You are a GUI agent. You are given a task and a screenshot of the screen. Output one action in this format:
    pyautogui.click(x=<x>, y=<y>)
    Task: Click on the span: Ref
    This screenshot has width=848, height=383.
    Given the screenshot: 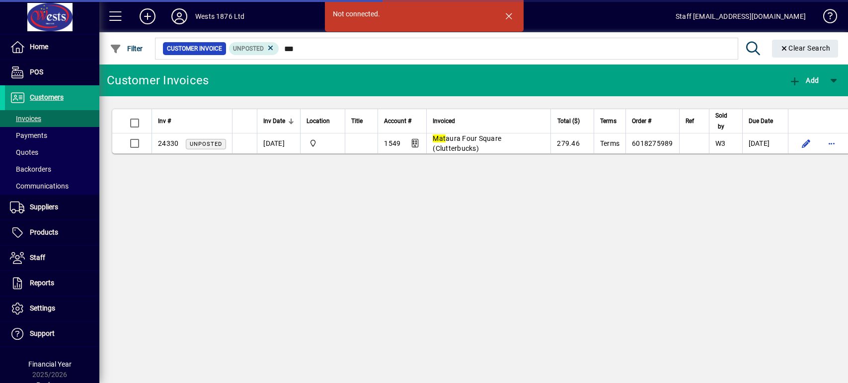 What is the action you would take?
    pyautogui.click(x=689, y=121)
    